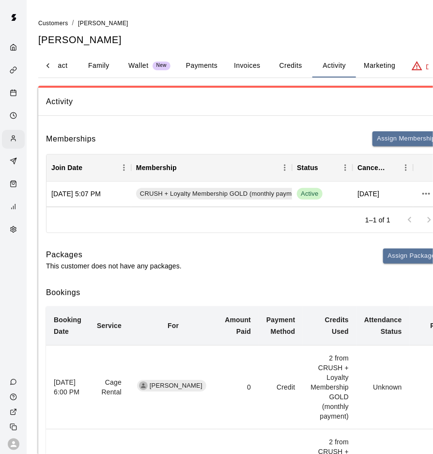 The height and width of the screenshot is (454, 433). What do you see at coordinates (114, 255) in the screenshot?
I see `h6: Packages` at bounding box center [114, 255].